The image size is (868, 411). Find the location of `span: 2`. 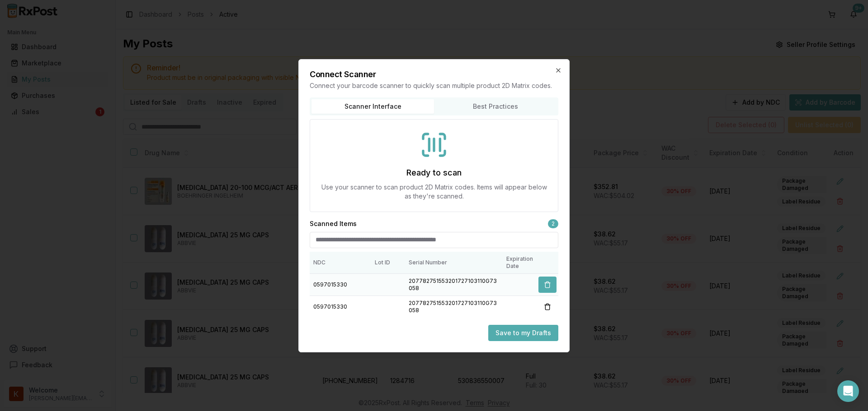

span: 2 is located at coordinates (552, 224).